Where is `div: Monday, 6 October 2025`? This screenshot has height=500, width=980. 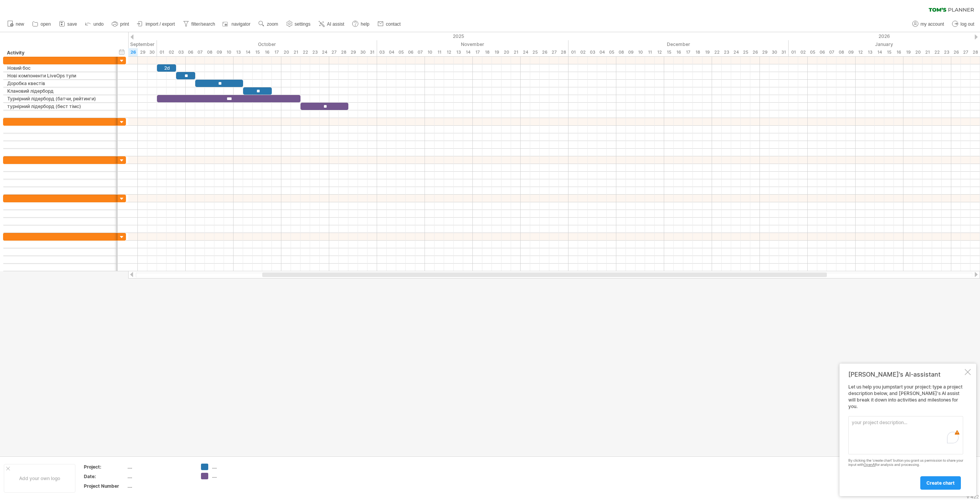 div: Monday, 6 October 2025 is located at coordinates (190, 52).